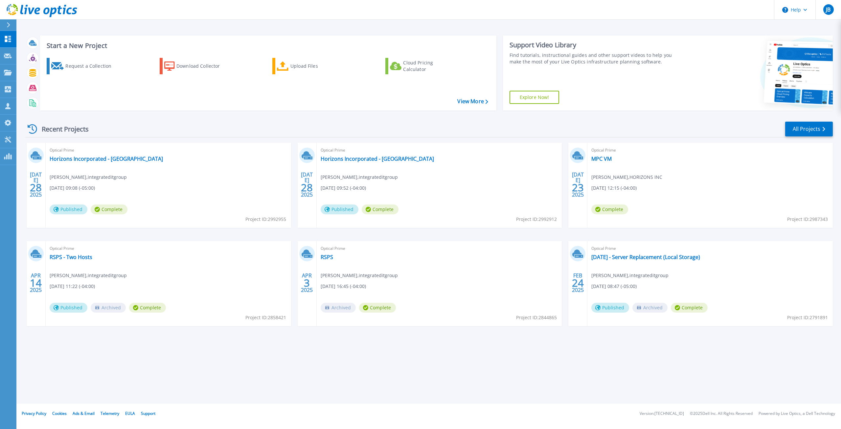  What do you see at coordinates (578, 282) in the screenshot?
I see `span: 24` at bounding box center [578, 282].